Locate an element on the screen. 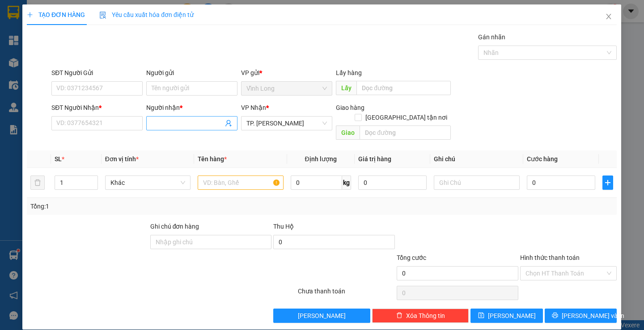 The image size is (644, 330). div: Vĩnh Long is located at coordinates (29, 18).